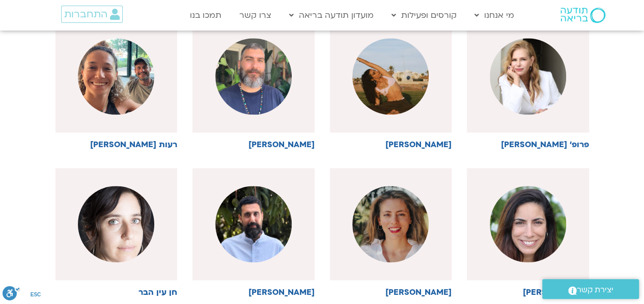 The image size is (644, 304). What do you see at coordinates (590, 289) in the screenshot?
I see `a: יצירת קשר` at bounding box center [590, 289].